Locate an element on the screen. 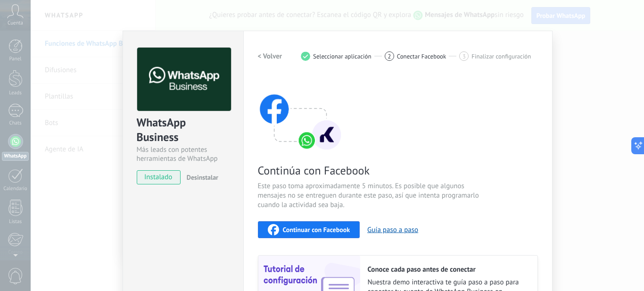 Image resolution: width=644 pixels, height=291 pixels. span: Este paso toma aproximadamente 5 minutos. Es posible que algunos mensajes no se entreguen durante... is located at coordinates (371, 195).